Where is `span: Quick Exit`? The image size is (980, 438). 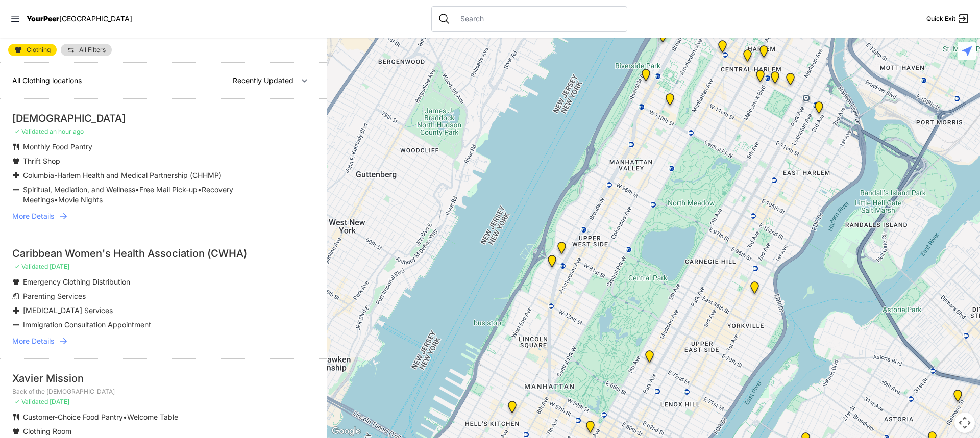
span: Quick Exit is located at coordinates (941, 19).